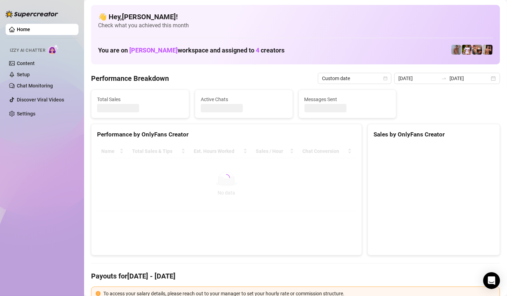 This screenshot has height=296, width=507. I want to click on span: Check what you achieved this month, so click(295, 26).